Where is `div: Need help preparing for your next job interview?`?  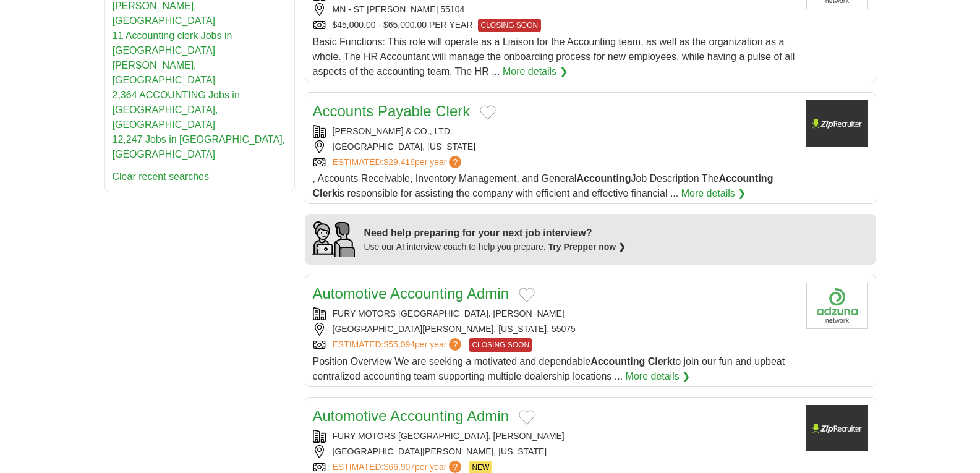
div: Need help preparing for your next job interview? is located at coordinates (496, 233).